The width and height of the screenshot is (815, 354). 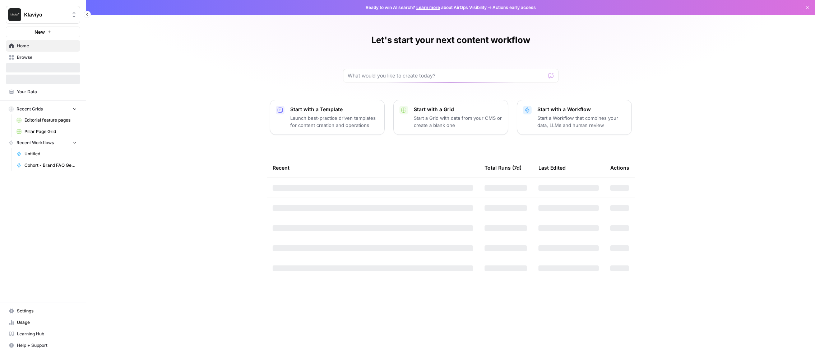 What do you see at coordinates (451, 40) in the screenshot?
I see `h1: Let's start your next content workflow` at bounding box center [451, 40].